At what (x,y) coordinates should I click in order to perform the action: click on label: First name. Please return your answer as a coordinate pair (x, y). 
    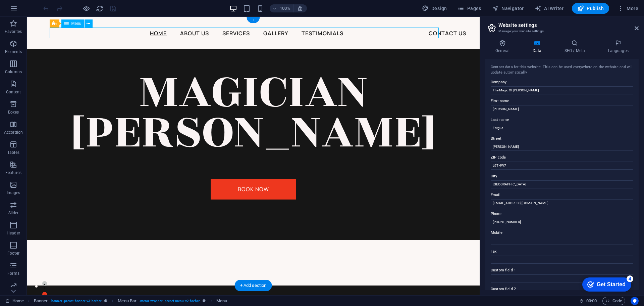
    Looking at the image, I should click on (562, 101).